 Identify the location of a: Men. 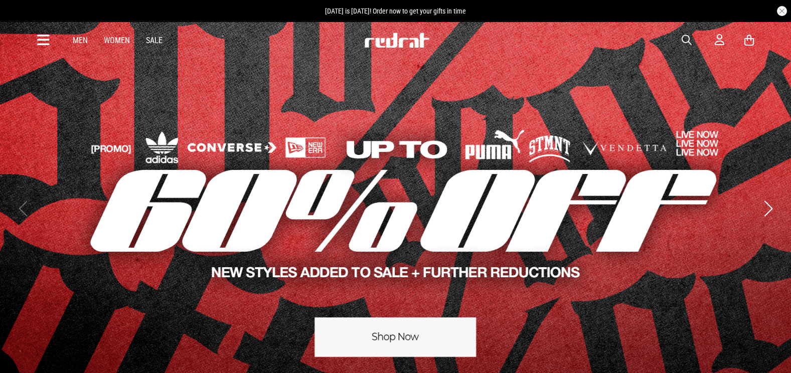
(80, 40).